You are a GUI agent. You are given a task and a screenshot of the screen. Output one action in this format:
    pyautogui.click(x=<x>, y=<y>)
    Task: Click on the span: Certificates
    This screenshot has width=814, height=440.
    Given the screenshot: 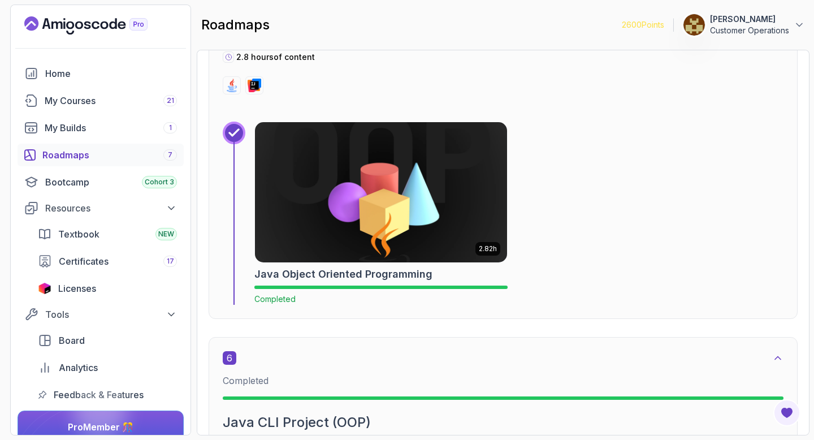 What is the action you would take?
    pyautogui.click(x=84, y=261)
    